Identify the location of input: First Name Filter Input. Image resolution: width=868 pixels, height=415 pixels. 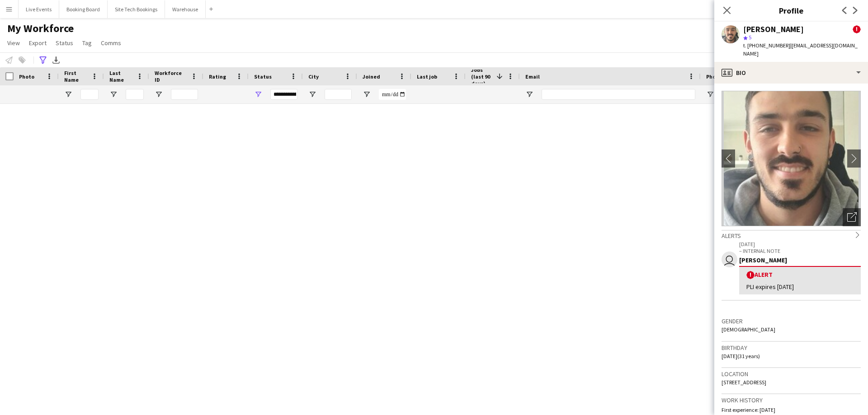
(89, 95).